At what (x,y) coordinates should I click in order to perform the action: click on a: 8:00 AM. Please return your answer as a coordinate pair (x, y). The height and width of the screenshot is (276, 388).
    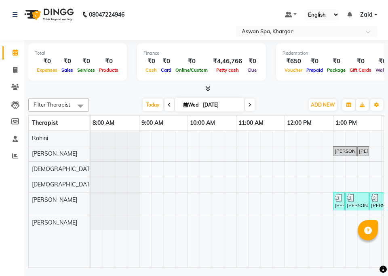
    Looking at the image, I should click on (104, 123).